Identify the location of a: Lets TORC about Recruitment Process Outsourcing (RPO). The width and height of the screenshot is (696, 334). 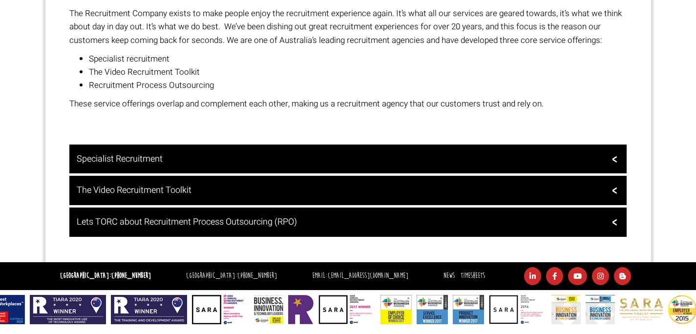
(348, 222).